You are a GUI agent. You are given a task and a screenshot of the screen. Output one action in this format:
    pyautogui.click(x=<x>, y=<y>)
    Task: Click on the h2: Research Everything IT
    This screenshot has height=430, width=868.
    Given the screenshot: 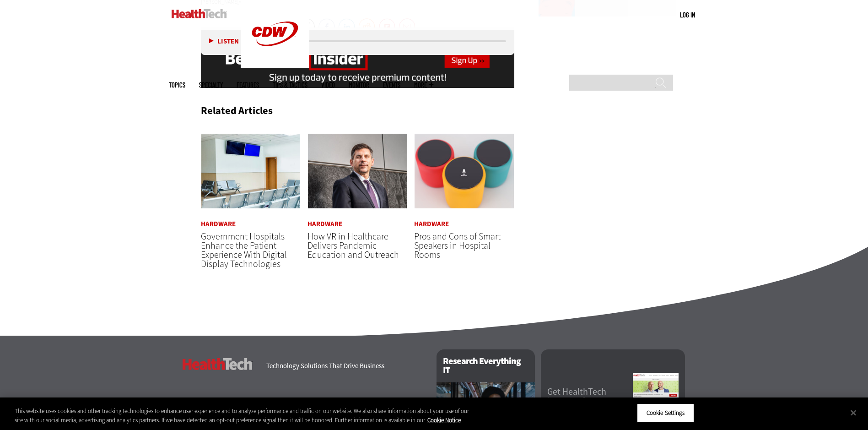 What is the action you would take?
    pyautogui.click(x=486, y=365)
    